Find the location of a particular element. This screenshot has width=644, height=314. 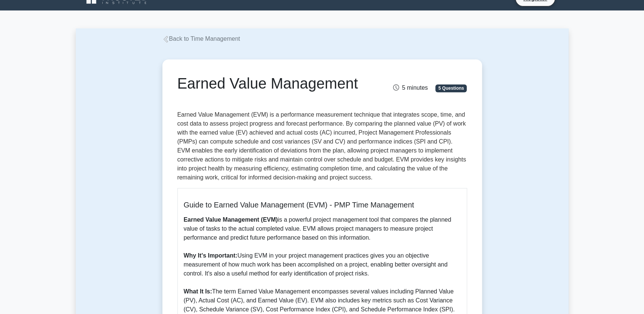

b: Earned Value Management (EVM) is located at coordinates (231, 219).